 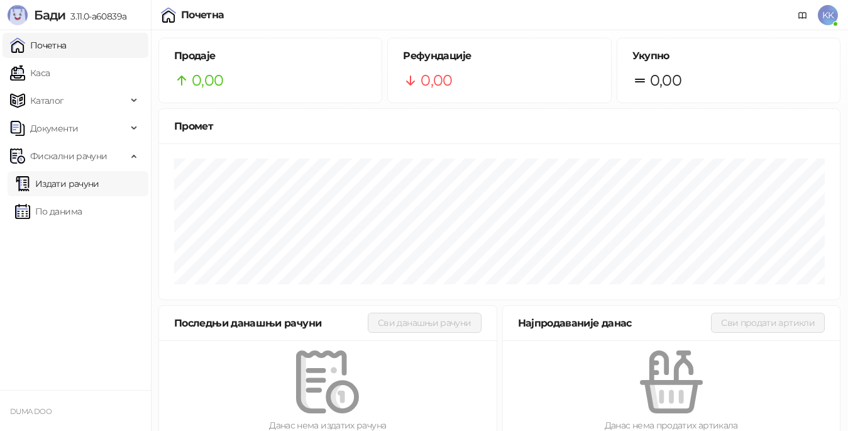 What do you see at coordinates (69, 156) in the screenshot?
I see `span: Фискални рачуни` at bounding box center [69, 156].